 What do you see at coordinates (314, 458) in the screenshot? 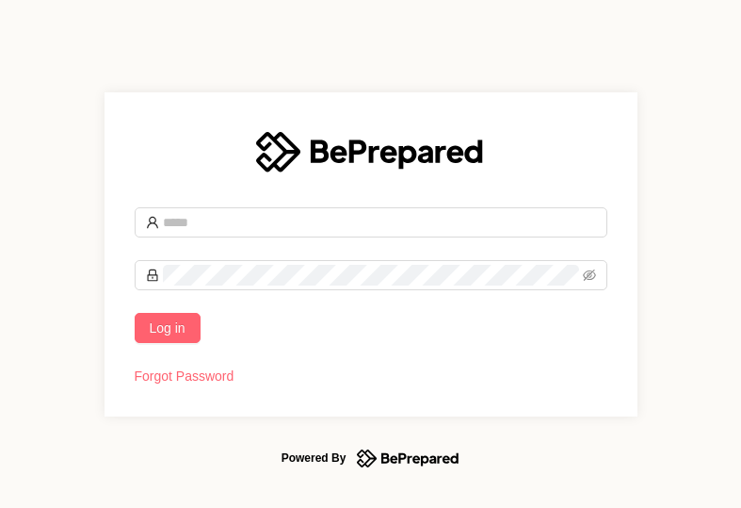
I see `div: Powered By` at bounding box center [314, 458].